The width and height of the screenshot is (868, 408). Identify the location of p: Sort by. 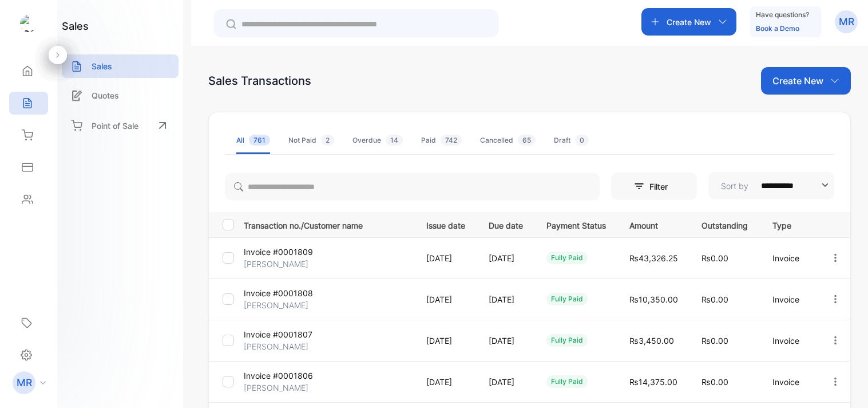
(735, 186).